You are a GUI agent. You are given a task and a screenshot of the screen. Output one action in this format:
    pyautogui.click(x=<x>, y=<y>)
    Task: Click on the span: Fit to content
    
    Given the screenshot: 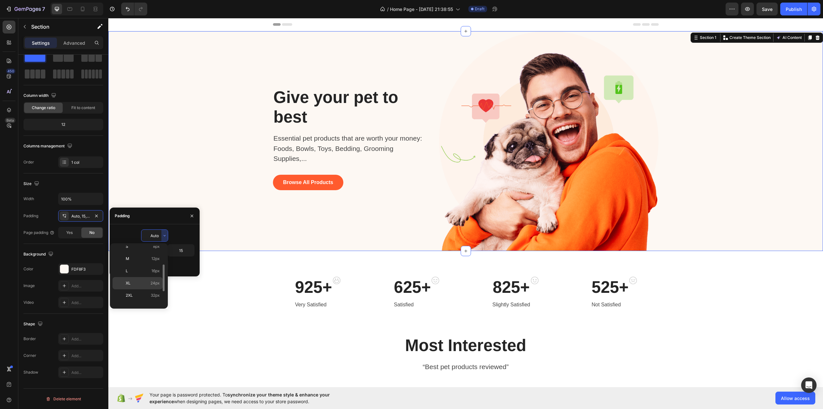 What is the action you would take?
    pyautogui.click(x=83, y=108)
    